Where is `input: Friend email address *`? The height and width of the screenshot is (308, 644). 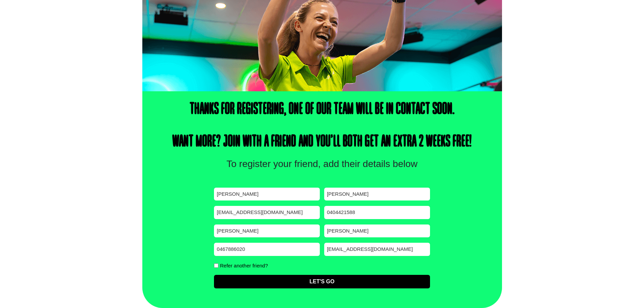
input: Friend email address * is located at coordinates (377, 249).